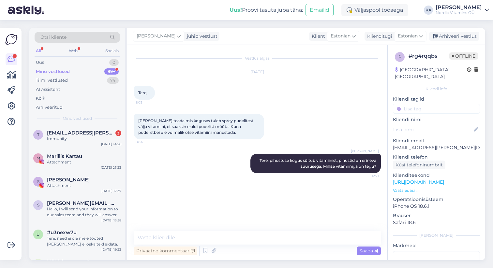 The image size is (493, 268). What do you see at coordinates (84, 212) in the screenshot?
I see `div: Hello, I will send your information to our sales team and they will answer you. You can alway con...` at bounding box center [84, 212].